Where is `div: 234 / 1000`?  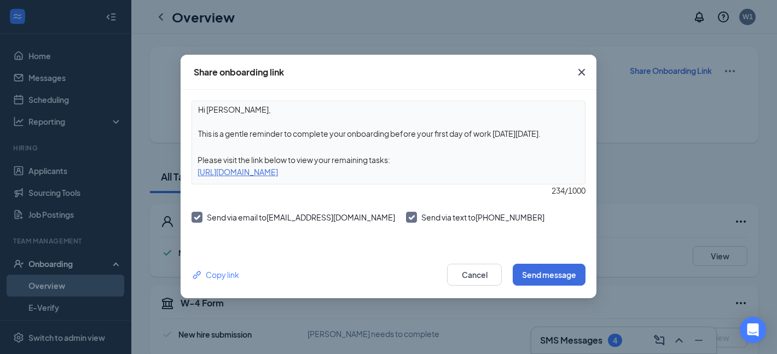
div: 234 / 1000 is located at coordinates (389, 191).